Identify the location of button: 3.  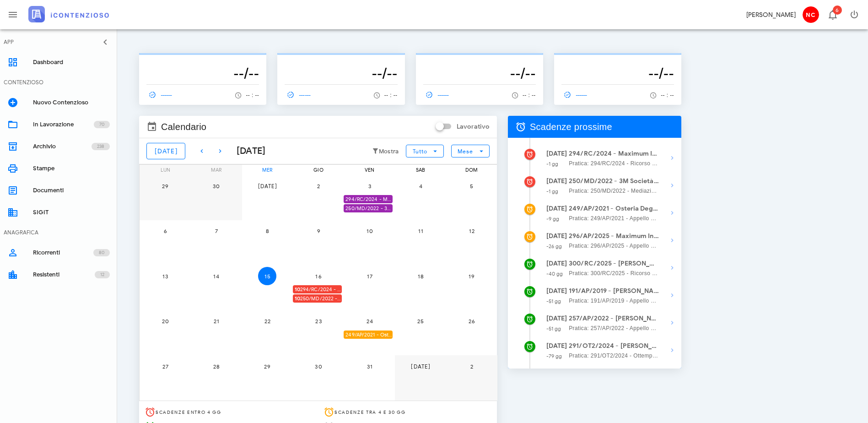
(370, 186).